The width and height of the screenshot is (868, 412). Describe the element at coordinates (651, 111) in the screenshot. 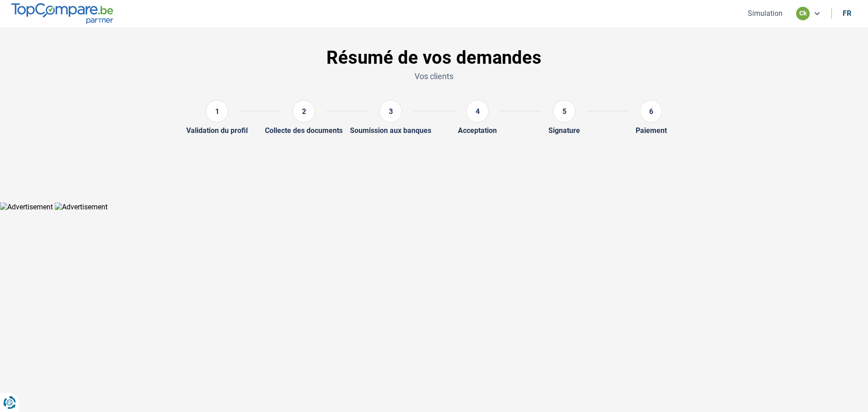

I see `div: 6` at that location.